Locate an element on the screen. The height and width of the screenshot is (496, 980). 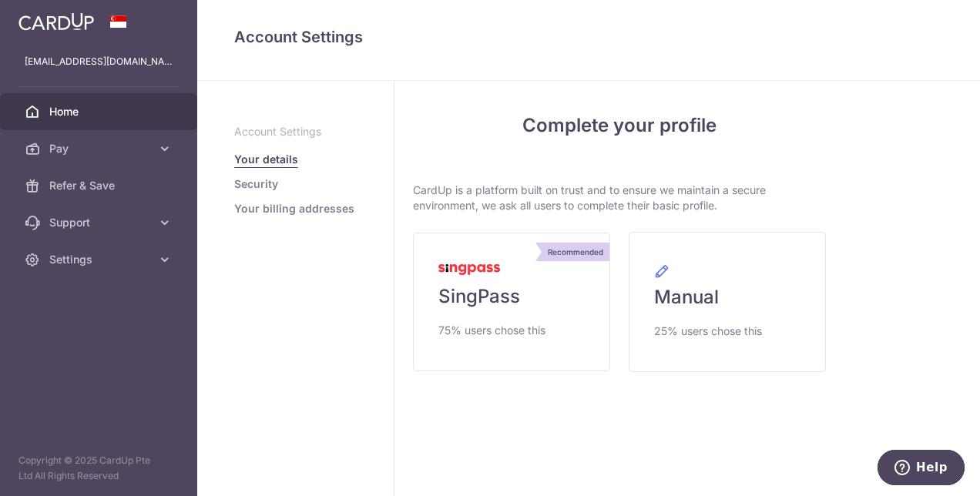
p: Account Settings is located at coordinates (295, 132).